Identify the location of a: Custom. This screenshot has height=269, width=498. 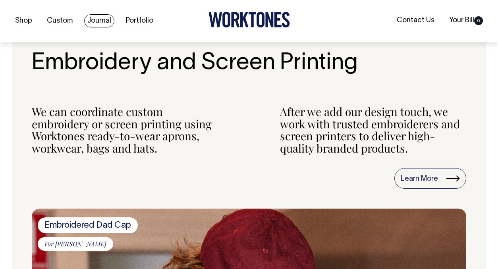
(60, 21).